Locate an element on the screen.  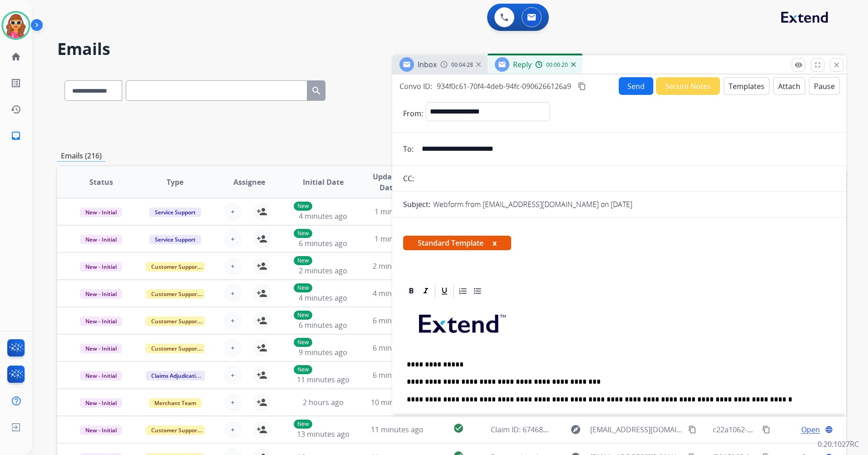
span: Reply is located at coordinates (522, 65).